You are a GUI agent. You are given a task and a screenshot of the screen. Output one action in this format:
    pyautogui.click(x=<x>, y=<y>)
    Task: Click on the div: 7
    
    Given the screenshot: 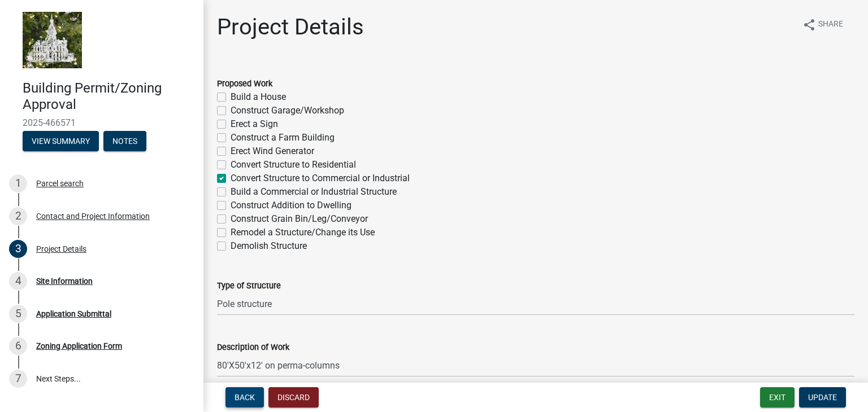 What is the action you would take?
    pyautogui.click(x=18, y=379)
    